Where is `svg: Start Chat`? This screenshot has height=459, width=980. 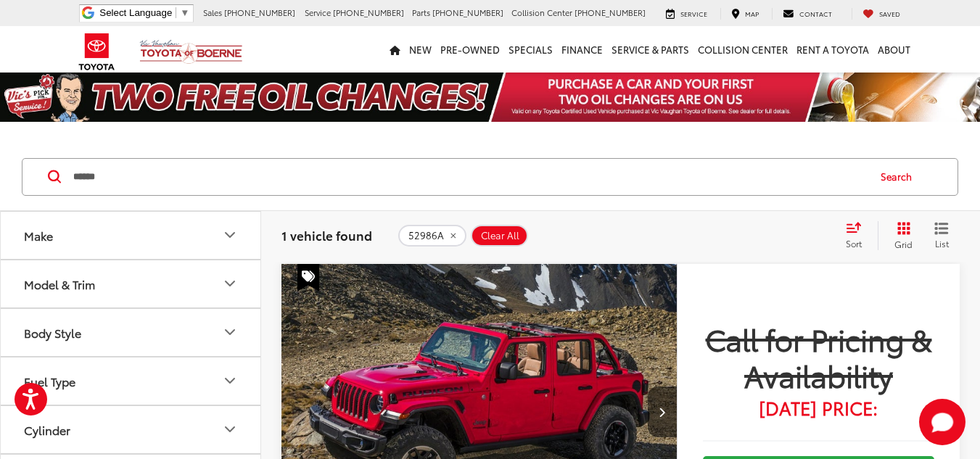 svg: Start Chat is located at coordinates (943, 423).